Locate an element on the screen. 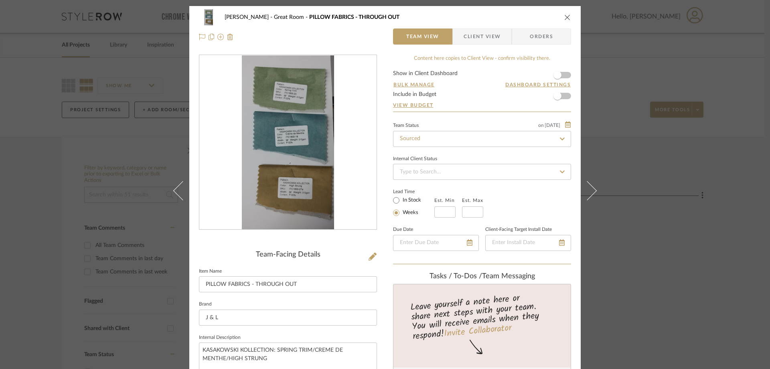 This screenshot has width=770, height=369. span: PILLOW FABRICS - THROUGH OUT is located at coordinates (354, 17).